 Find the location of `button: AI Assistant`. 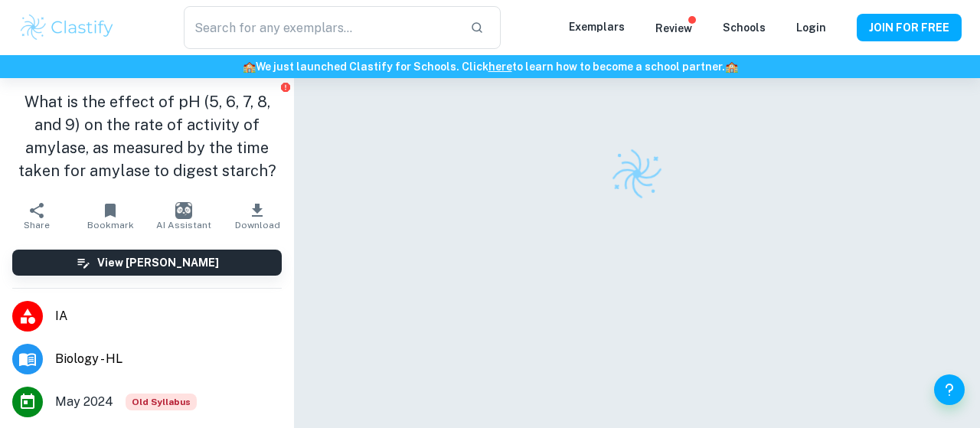

button: AI Assistant is located at coordinates (184, 216).